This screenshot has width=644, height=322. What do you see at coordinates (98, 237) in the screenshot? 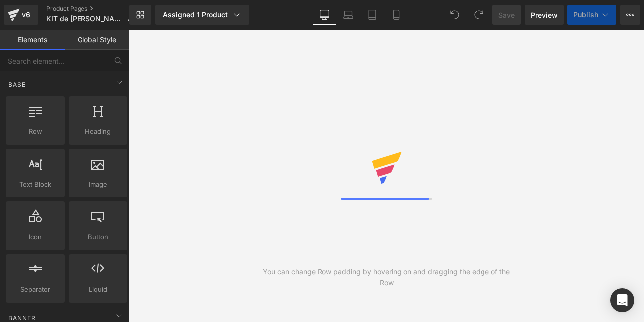
I see `span: Button` at bounding box center [98, 237].